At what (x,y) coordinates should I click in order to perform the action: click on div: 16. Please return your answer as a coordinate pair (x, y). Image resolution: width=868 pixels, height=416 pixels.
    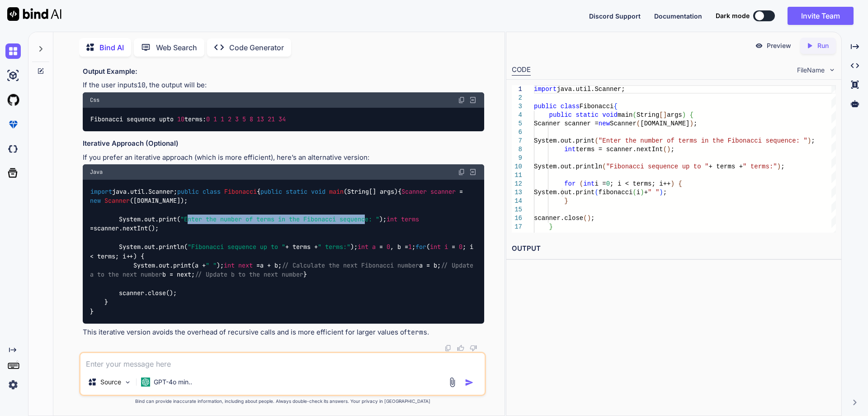
    Looking at the image, I should click on (517, 218).